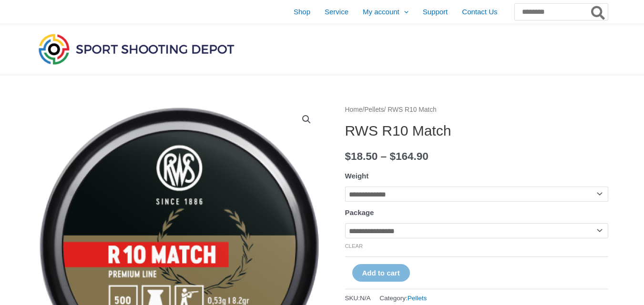 The image size is (644, 305). What do you see at coordinates (381, 272) in the screenshot?
I see `button: Add to cart` at bounding box center [381, 272].